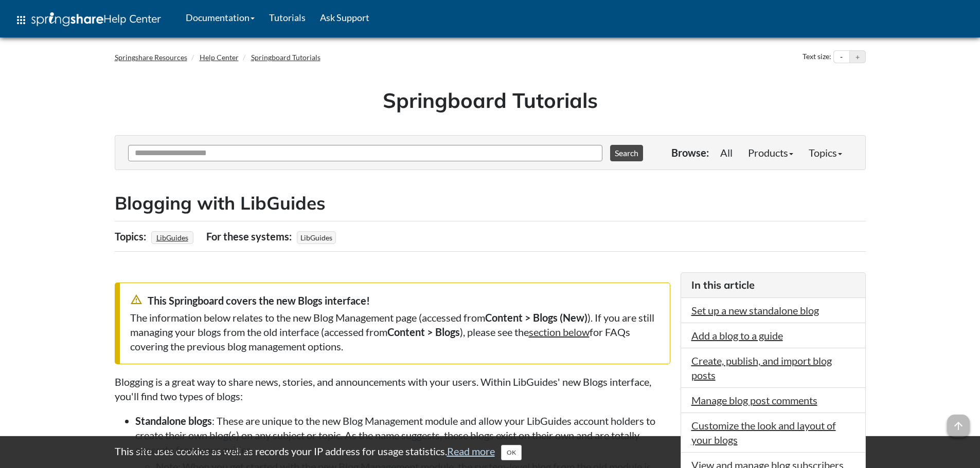 The image size is (980, 468). What do you see at coordinates (490, 203) in the screenshot?
I see `h2: Blogging with LibGuides` at bounding box center [490, 203].